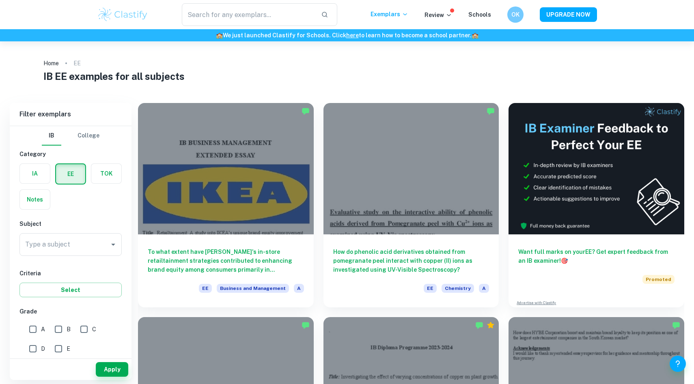  I want to click on h6: Subject, so click(71, 224).